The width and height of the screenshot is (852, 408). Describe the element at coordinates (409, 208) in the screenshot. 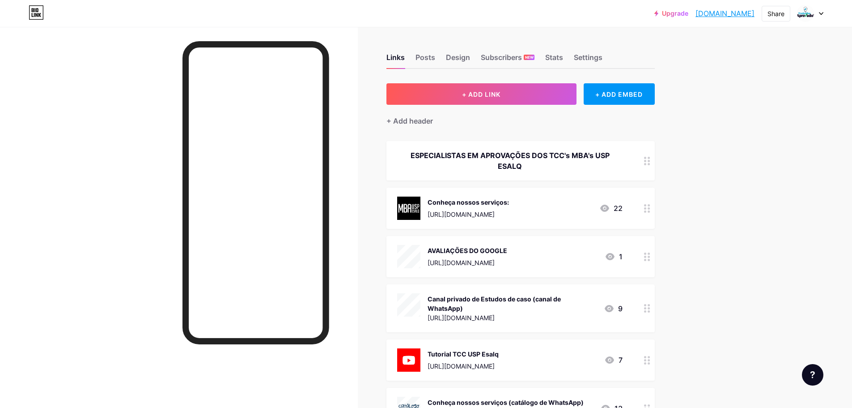

I see `img: Conheça nossos serviços:` at that location.